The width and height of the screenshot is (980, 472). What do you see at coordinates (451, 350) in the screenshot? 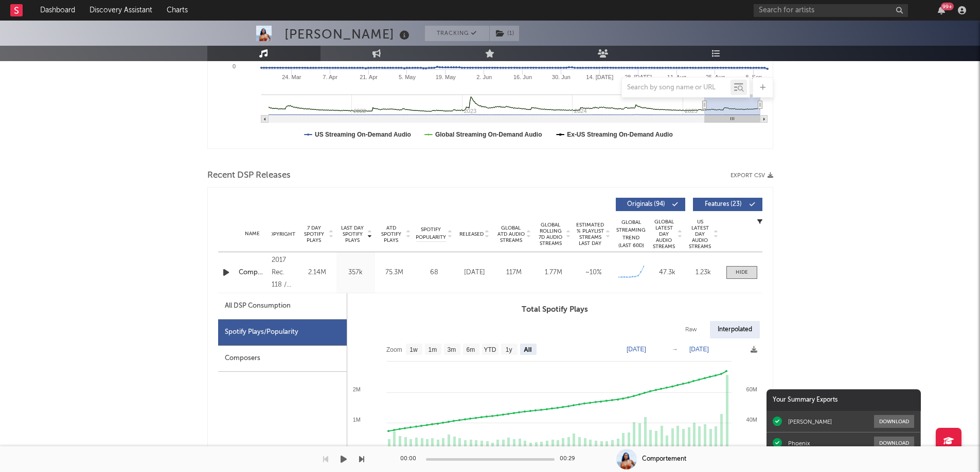
I see `text: 3m` at bounding box center [451, 350].